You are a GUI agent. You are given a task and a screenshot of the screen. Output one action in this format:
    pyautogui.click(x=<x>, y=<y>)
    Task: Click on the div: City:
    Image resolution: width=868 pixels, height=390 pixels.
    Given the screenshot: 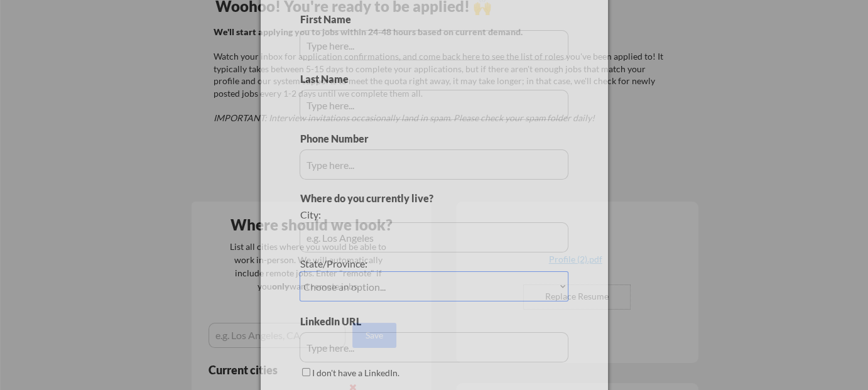 What is the action you would take?
    pyautogui.click(x=399, y=214)
    